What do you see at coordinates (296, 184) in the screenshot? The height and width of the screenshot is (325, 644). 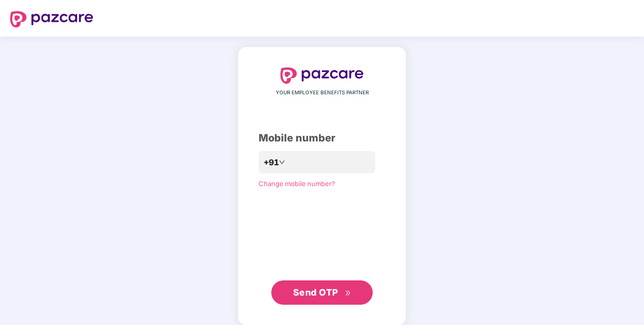 I see `span: Change mobile number?` at bounding box center [296, 184].